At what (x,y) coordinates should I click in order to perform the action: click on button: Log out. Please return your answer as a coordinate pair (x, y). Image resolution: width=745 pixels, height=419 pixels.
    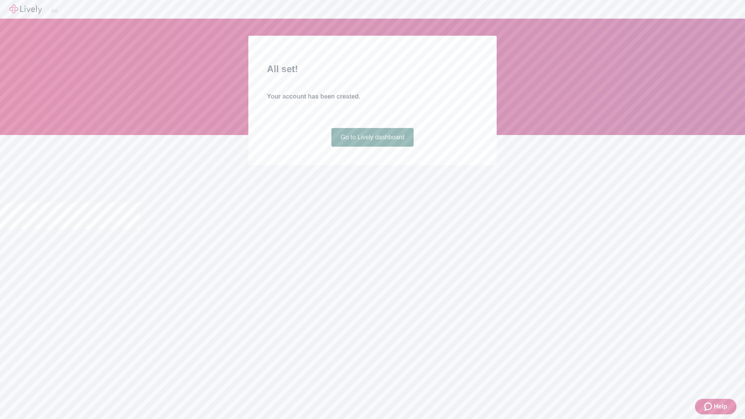
    Looking at the image, I should click on (54, 11).